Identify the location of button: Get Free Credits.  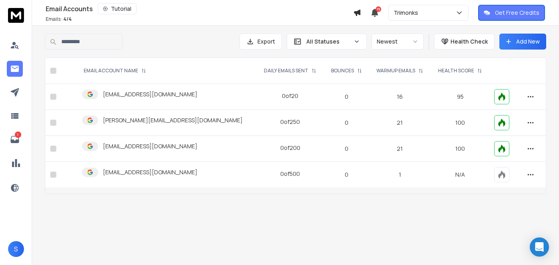
(511, 13).